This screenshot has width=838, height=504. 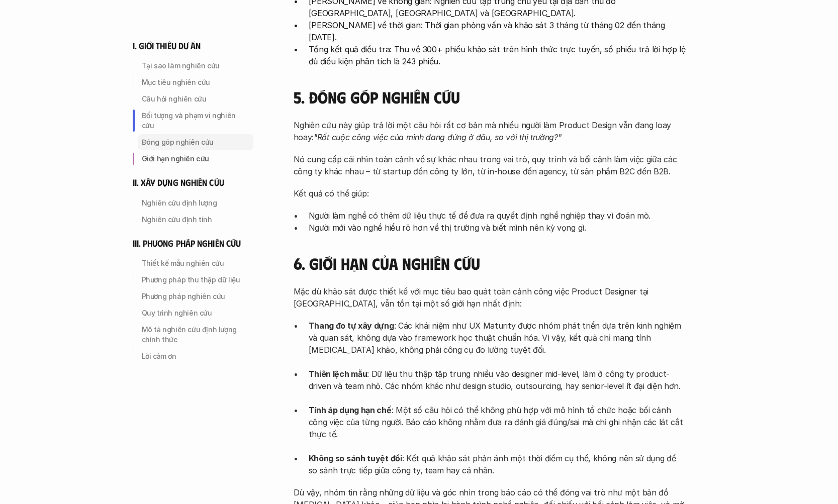 What do you see at coordinates (497, 215) in the screenshot?
I see `p: Người làm nghề có thêm dữ liệu thực tế để đưa ra quyết định nghề nghiệp thay vì đoán mò.` at bounding box center [497, 215].